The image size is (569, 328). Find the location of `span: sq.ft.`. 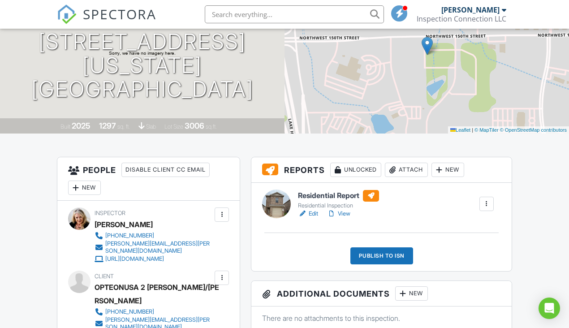

span: sq.ft. is located at coordinates (211, 126).